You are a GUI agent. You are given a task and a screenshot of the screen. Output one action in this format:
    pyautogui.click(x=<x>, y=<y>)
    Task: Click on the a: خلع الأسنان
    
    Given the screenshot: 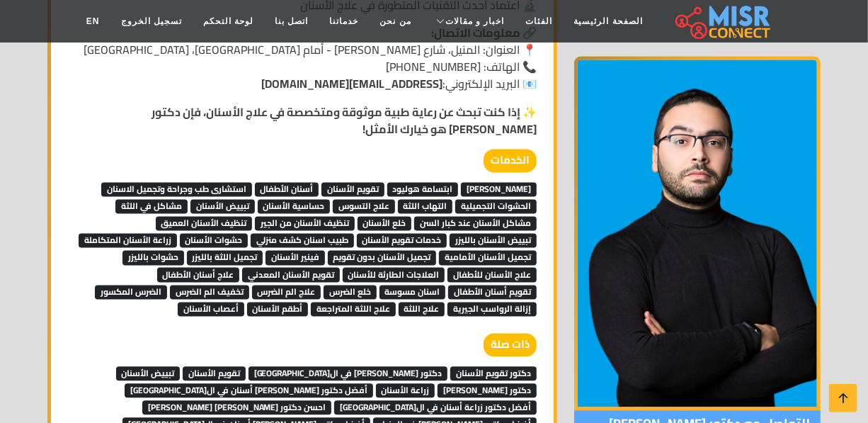 What is the action you would take?
    pyautogui.click(x=385, y=223)
    